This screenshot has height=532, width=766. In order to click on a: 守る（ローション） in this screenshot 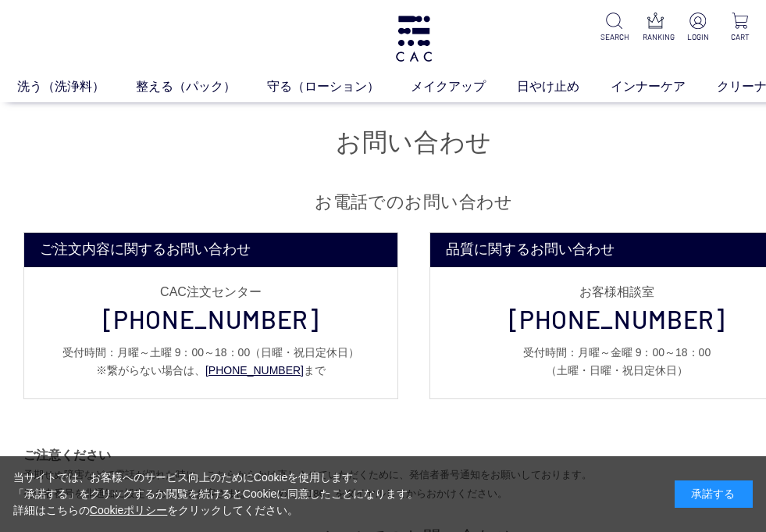, I will do `click(339, 87)`.